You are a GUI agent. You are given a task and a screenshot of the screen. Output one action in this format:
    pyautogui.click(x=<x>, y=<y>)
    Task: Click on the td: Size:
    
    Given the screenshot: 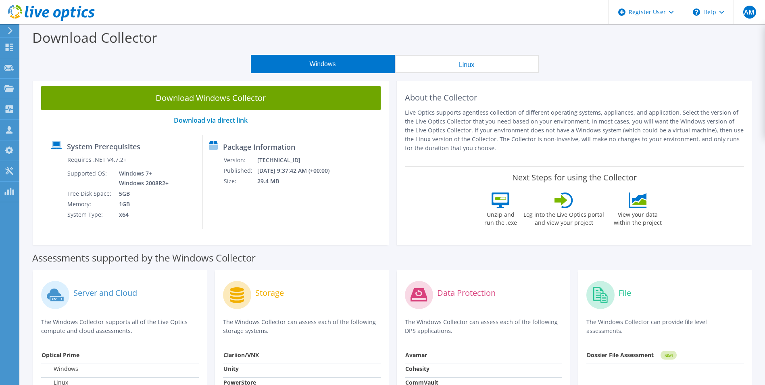 What is the action you would take?
    pyautogui.click(x=240, y=181)
    